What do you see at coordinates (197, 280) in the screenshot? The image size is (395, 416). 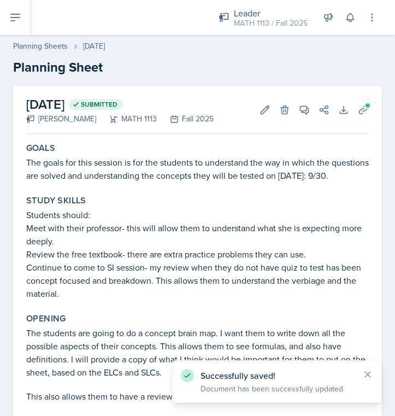 I see `p: Continue to come to SI session- my review when they do not have quiz to test has been concept foc...` at bounding box center [197, 280].